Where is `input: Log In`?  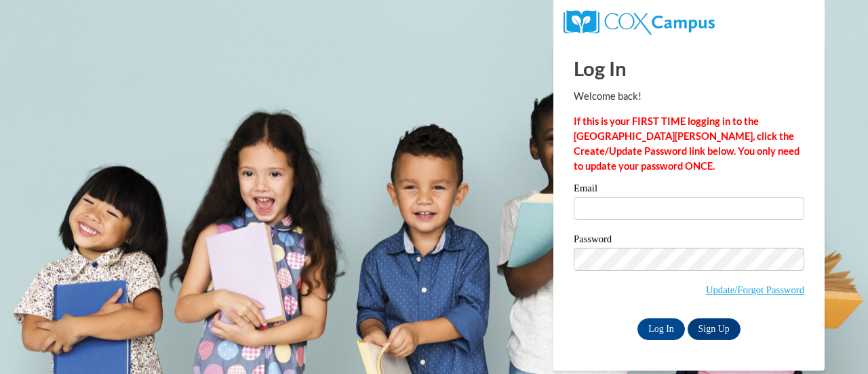 input: Log In is located at coordinates (661, 329).